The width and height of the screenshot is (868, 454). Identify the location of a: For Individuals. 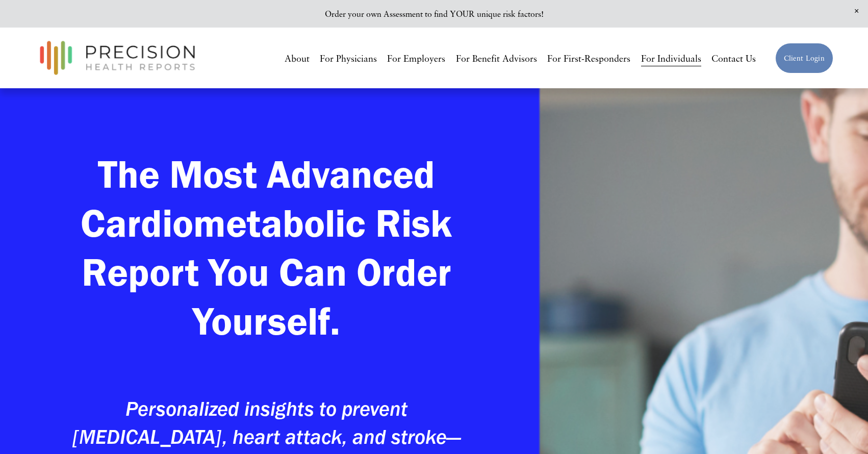
(671, 58).